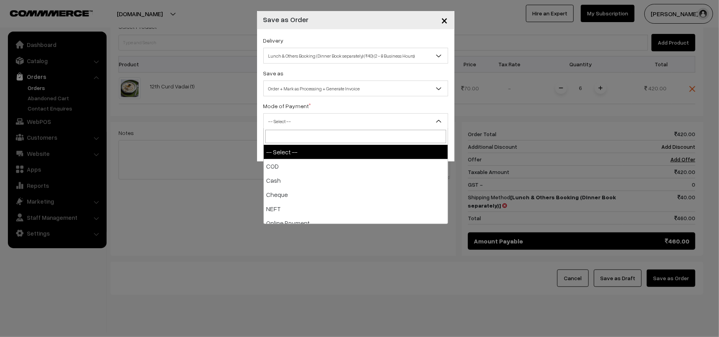 The height and width of the screenshot is (337, 719). What do you see at coordinates (356, 223) in the screenshot?
I see `li: Online Payment` at bounding box center [356, 223].